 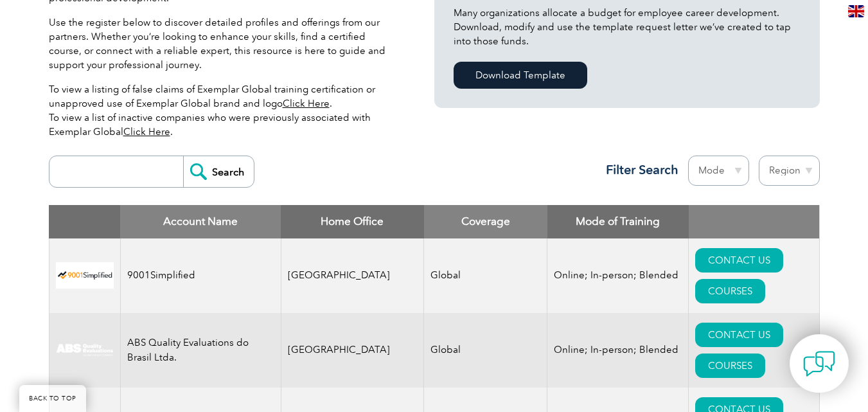 I want to click on a: Download Template, so click(x=521, y=75).